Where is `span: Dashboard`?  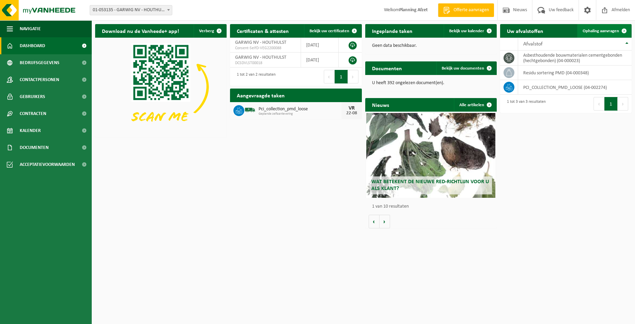 span: Dashboard is located at coordinates (32, 46).